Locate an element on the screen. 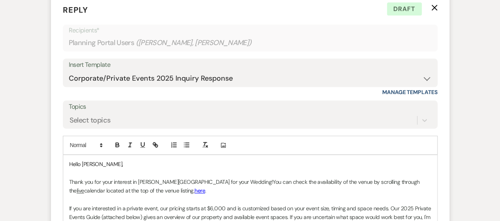 Image resolution: width=500 pixels, height=221 pixels. a: here is located at coordinates (200, 191).